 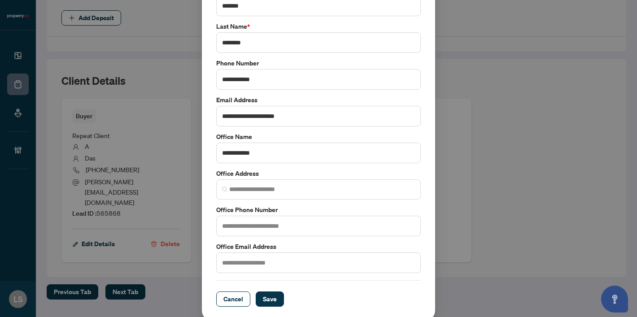 I want to click on span: Save, so click(x=269, y=299).